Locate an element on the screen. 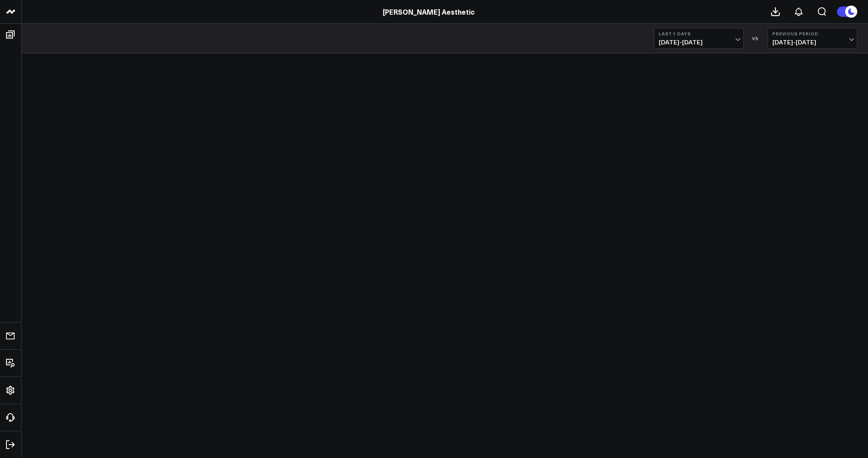  b: Last 7 Days is located at coordinates (699, 34).